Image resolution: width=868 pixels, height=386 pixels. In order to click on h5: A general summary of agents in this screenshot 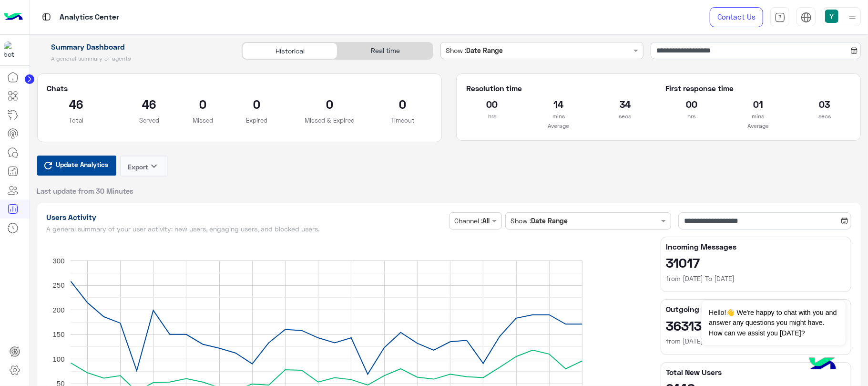, I will do `click(134, 59)`.